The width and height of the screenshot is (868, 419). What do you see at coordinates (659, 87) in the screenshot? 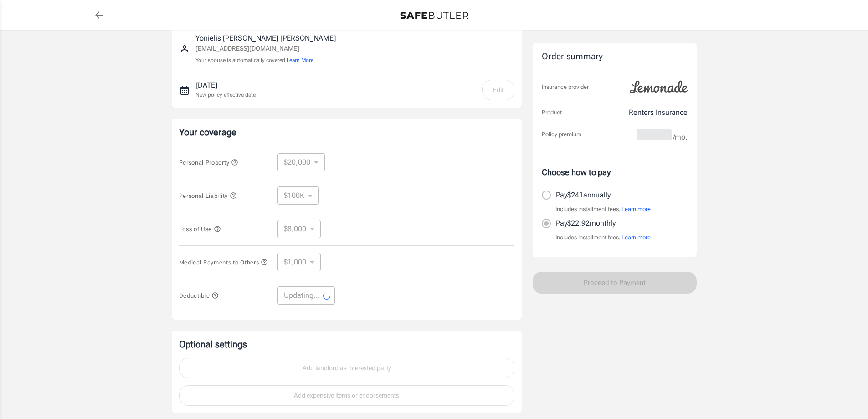
I see `img: Lemonade` at bounding box center [659, 87].